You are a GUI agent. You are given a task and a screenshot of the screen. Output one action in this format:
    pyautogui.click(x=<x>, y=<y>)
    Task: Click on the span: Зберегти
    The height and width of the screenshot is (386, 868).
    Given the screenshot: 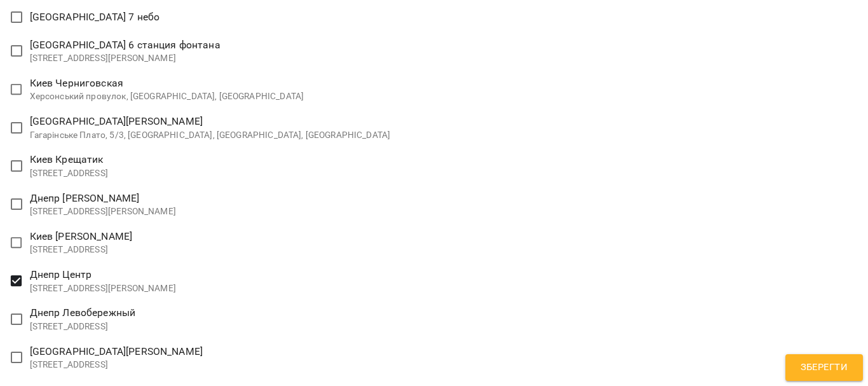 What is the action you would take?
    pyautogui.click(x=824, y=368)
    